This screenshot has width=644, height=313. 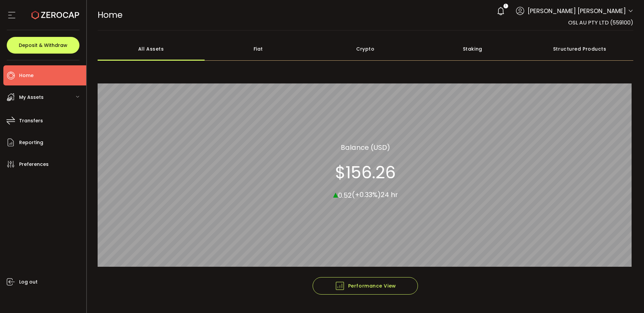 What do you see at coordinates (345, 195) in the screenshot?
I see `span: 0.52` at bounding box center [345, 195].